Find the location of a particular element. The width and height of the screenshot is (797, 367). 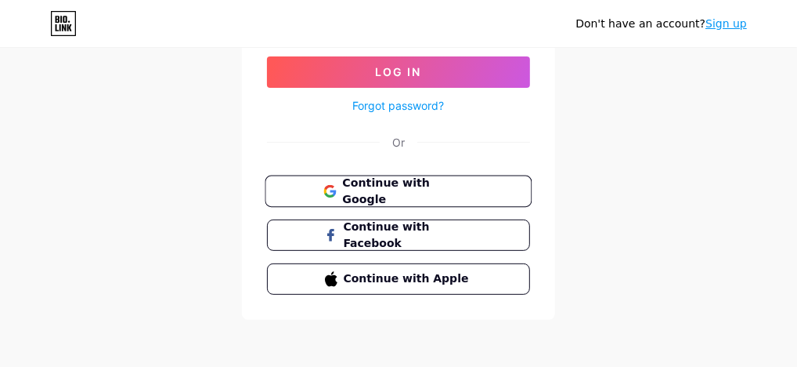

span: Continue with Facebook is located at coordinates (408, 235).